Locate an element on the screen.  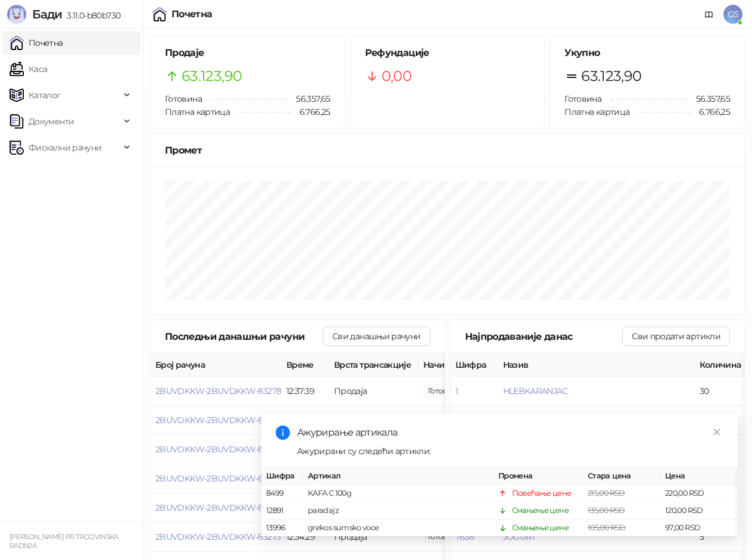
a: Почетна is located at coordinates (37, 43).